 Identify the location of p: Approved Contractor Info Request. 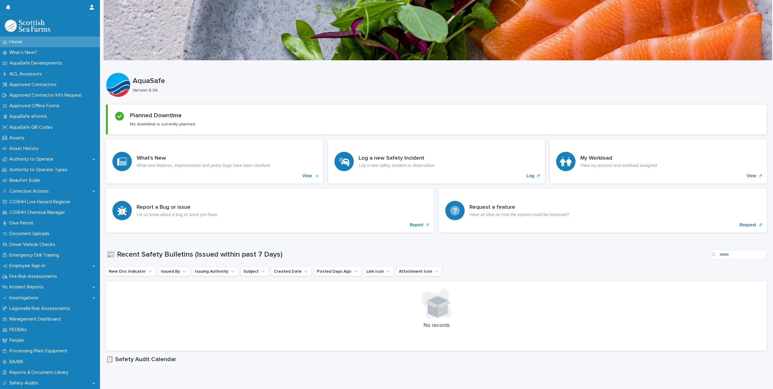
(47, 95).